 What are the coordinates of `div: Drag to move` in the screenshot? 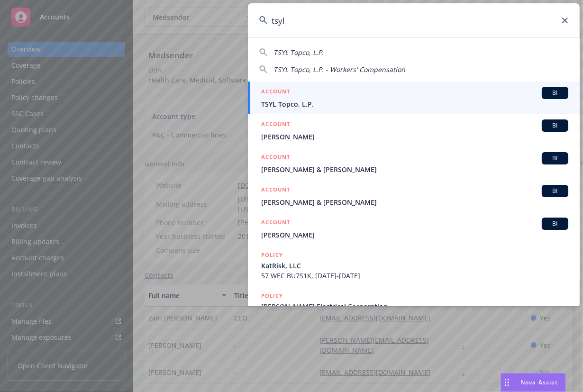 It's located at (507, 383).